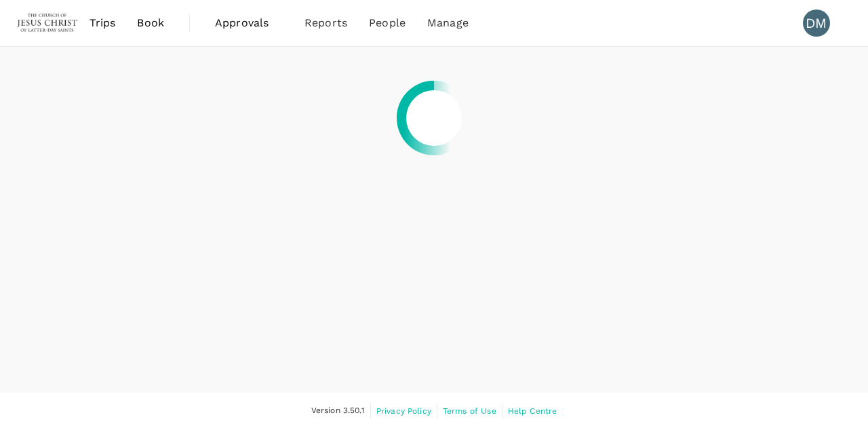 The image size is (868, 428). Describe the element at coordinates (249, 23) in the screenshot. I see `span: Approvals` at that location.